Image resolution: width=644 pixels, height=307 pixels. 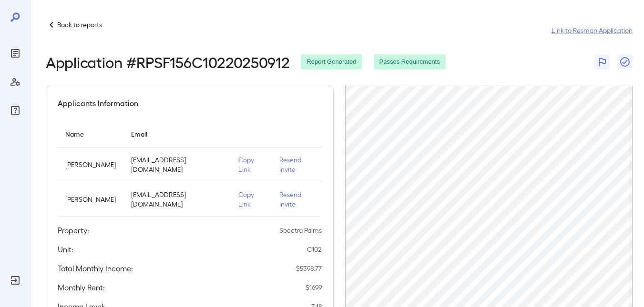 What do you see at coordinates (16, 111) in the screenshot?
I see `div: FAQ` at bounding box center [16, 111].